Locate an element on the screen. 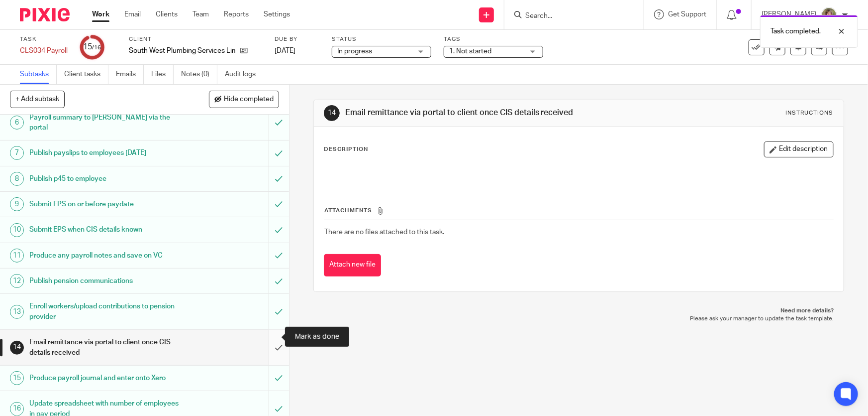 This screenshot has height=416, width=868. a: Team is located at coordinates (200, 15).